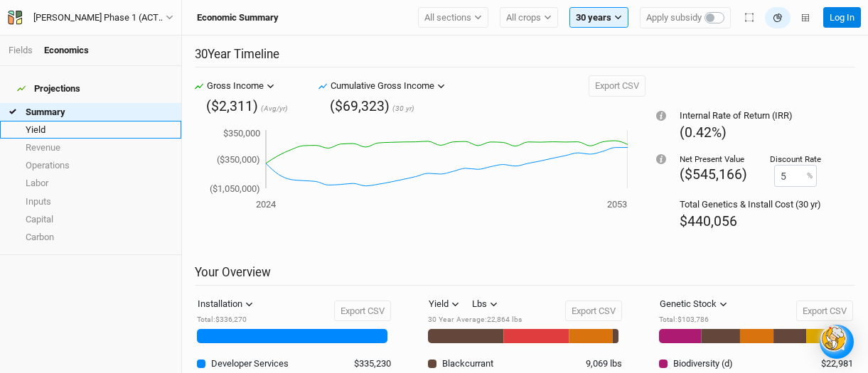 This screenshot has width=868, height=373. Describe the element at coordinates (360, 106) in the screenshot. I see `div: ($69,323)` at that location.